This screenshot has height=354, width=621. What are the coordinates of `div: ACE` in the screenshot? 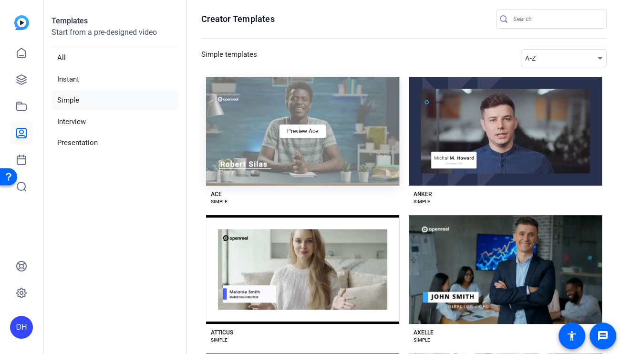 It's located at (216, 194).